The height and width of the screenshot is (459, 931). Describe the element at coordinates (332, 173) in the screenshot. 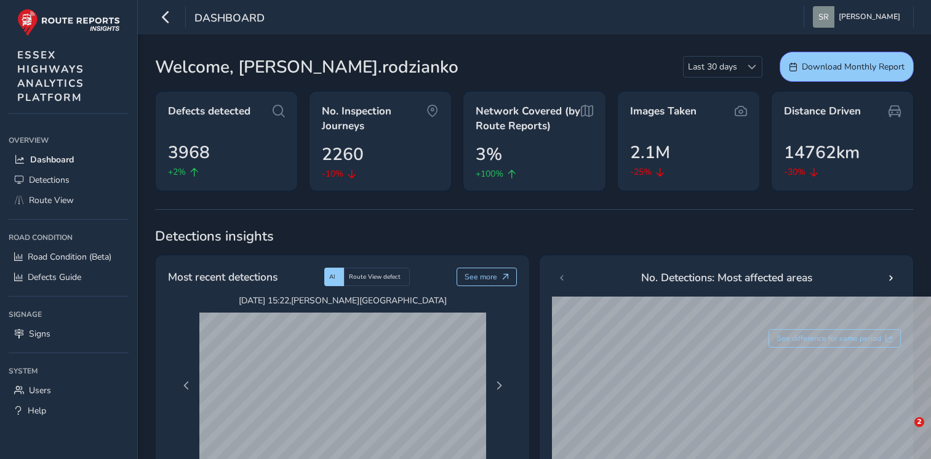

I see `span: -10%` at that location.